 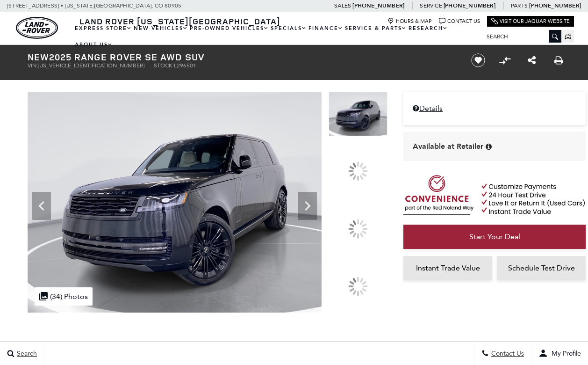 What do you see at coordinates (410, 21) in the screenshot?
I see `a: Hours & Map` at bounding box center [410, 21].